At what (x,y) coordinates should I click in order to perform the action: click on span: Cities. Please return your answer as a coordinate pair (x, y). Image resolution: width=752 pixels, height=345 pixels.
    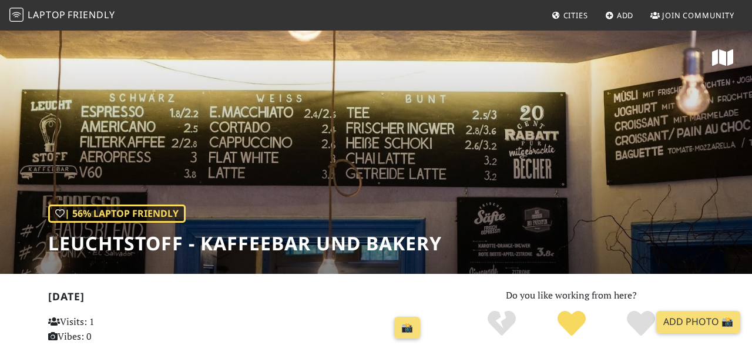
    Looking at the image, I should click on (576, 15).